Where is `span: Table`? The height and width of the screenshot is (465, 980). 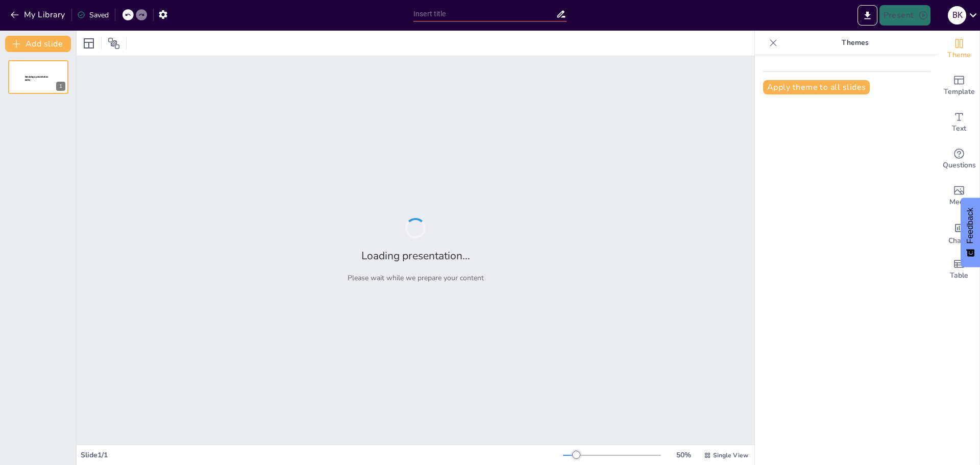
span: Table is located at coordinates (959, 275).